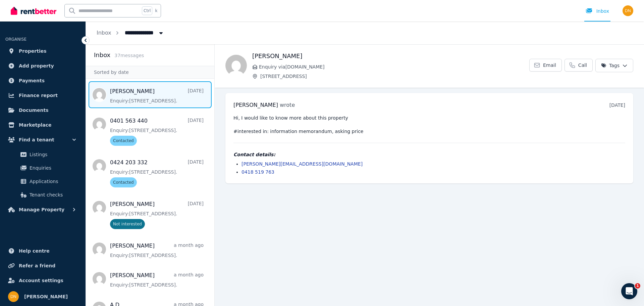  I want to click on a: Help centre, so click(43, 251).